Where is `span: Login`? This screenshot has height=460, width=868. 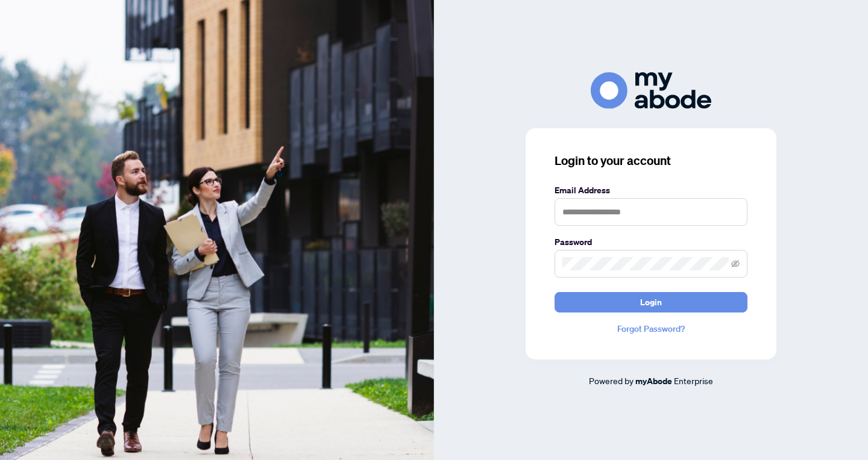
span: Login is located at coordinates (651, 302).